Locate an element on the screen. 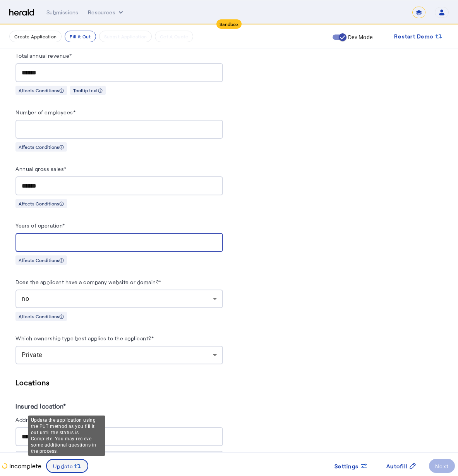 This screenshot has width=458, height=476. label: Does the applicant have a company website or domain?* is located at coordinates (89, 282).